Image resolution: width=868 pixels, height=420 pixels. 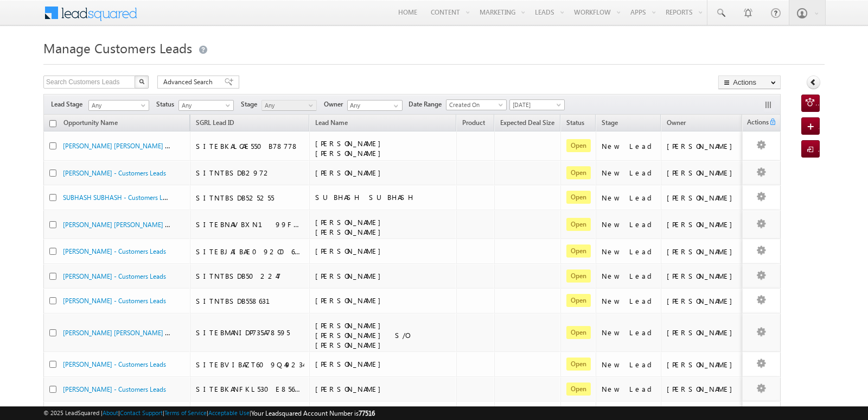 I want to click on span: Actions, so click(x=756, y=123).